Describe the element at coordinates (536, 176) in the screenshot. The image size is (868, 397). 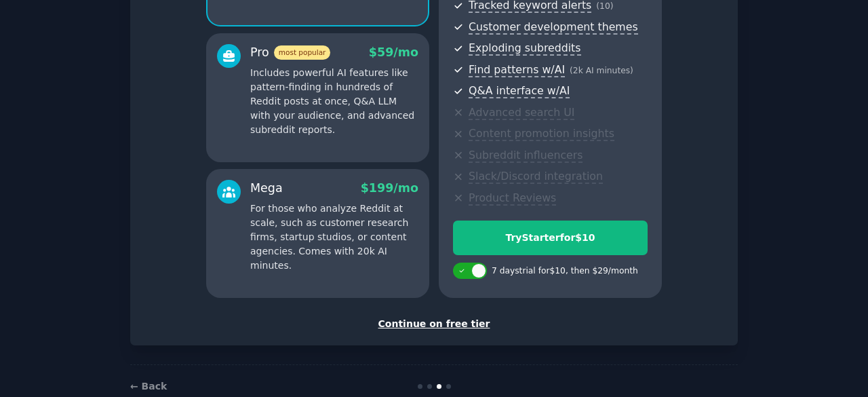
I see `span: Slack/Discord integration` at that location.